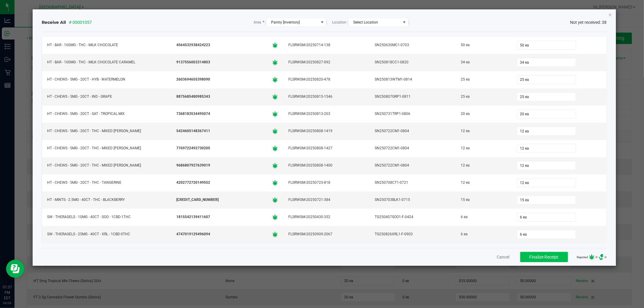 This screenshot has width=644, height=308. I want to click on div: SN250813WTM1-0814, so click(412, 79).